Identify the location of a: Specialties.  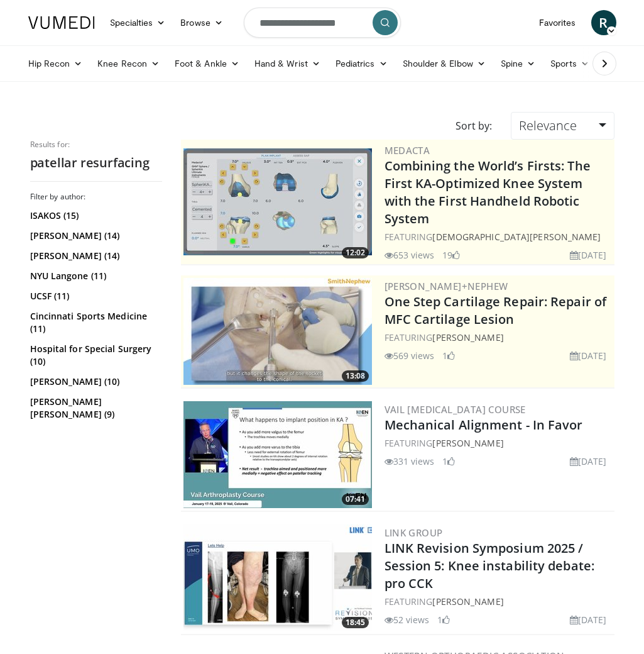
(138, 22).